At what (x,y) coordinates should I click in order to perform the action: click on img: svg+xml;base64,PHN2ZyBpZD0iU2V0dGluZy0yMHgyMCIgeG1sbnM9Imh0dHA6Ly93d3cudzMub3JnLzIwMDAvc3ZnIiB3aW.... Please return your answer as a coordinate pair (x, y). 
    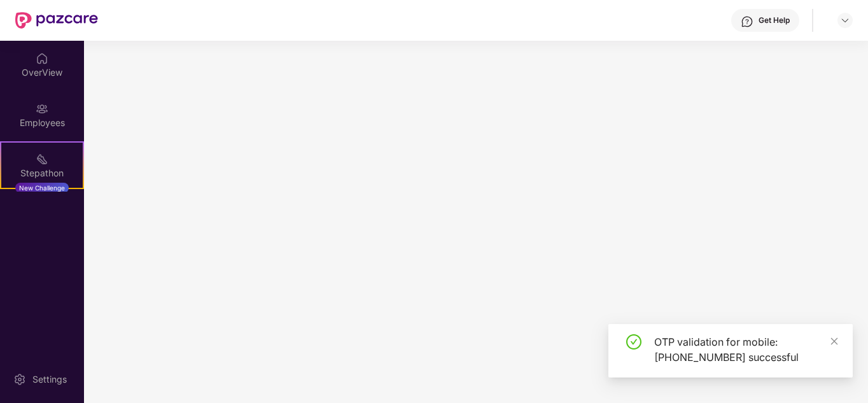
    Looking at the image, I should click on (20, 379).